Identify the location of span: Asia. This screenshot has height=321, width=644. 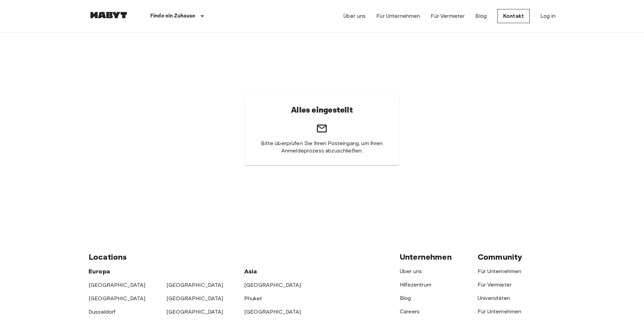
(251, 271).